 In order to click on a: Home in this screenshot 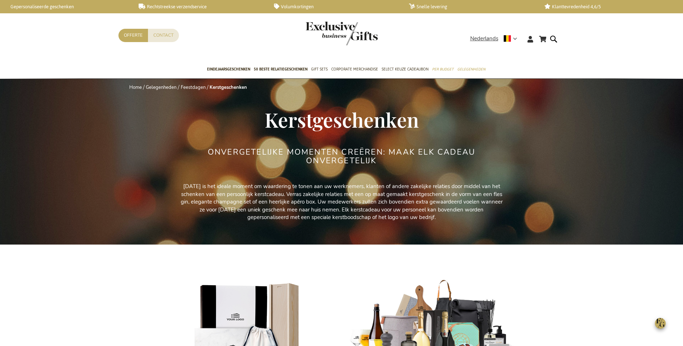, I will do `click(135, 88)`.